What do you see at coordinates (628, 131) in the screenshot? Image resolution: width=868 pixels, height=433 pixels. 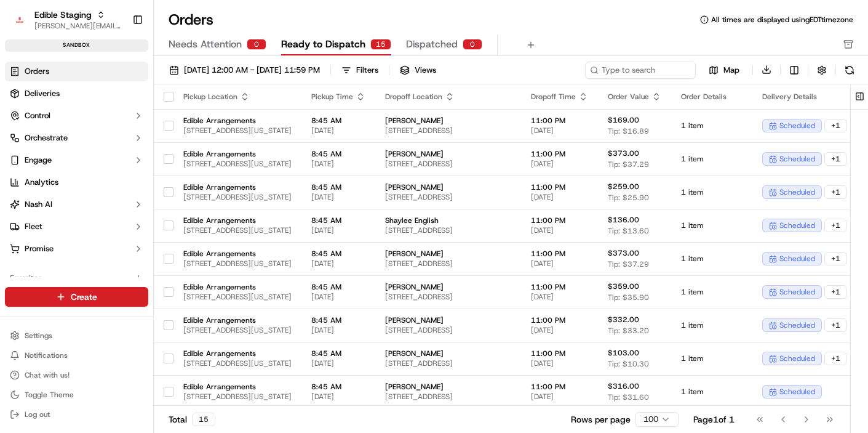 I see `span: Tip: $16.89` at bounding box center [628, 131].